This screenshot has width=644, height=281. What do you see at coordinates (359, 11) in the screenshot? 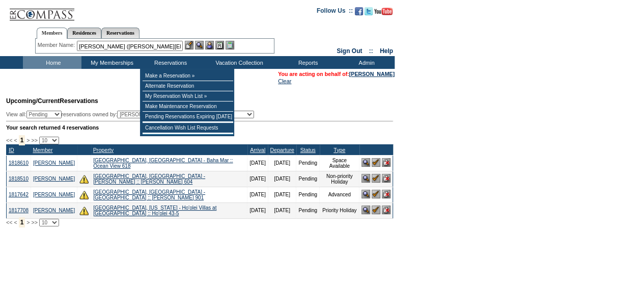
I see `img: Become our fan on Facebook` at bounding box center [359, 11].